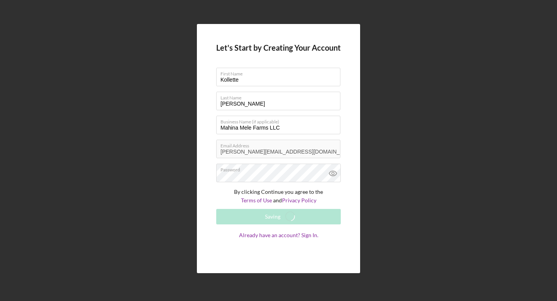 This screenshot has width=557, height=301. I want to click on h4: Let's Start by Creating Your Account, so click(278, 48).